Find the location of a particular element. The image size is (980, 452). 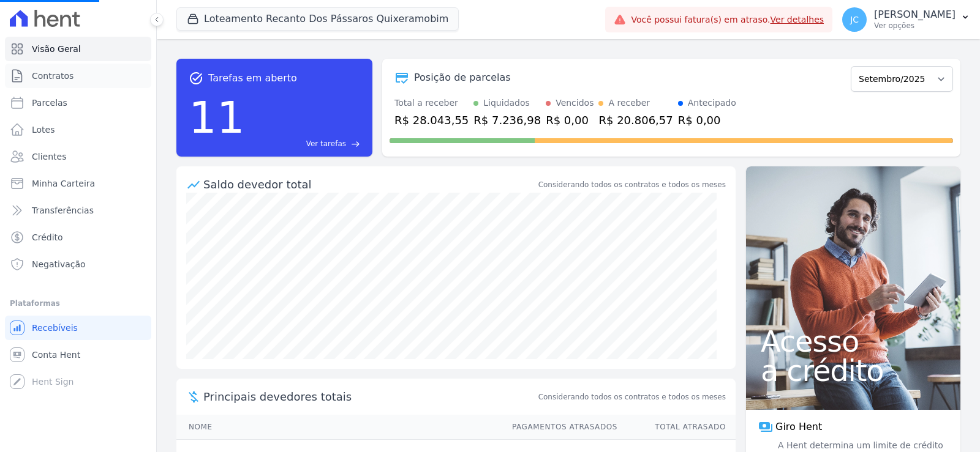

span: east is located at coordinates (355, 144).